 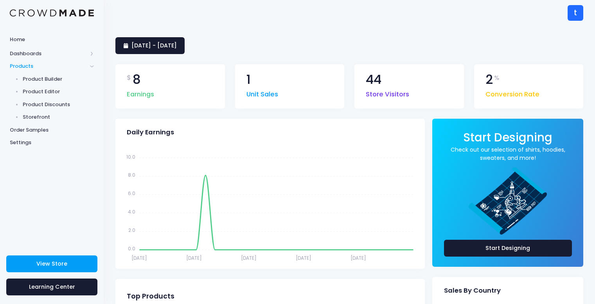 I want to click on span: Products, so click(x=49, y=66).